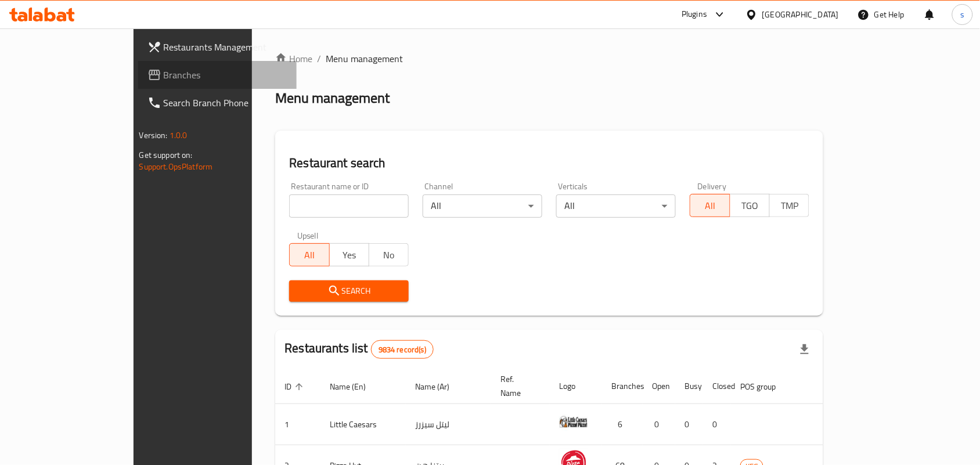 Image resolution: width=980 pixels, height=465 pixels. I want to click on th: Closed, so click(717, 386).